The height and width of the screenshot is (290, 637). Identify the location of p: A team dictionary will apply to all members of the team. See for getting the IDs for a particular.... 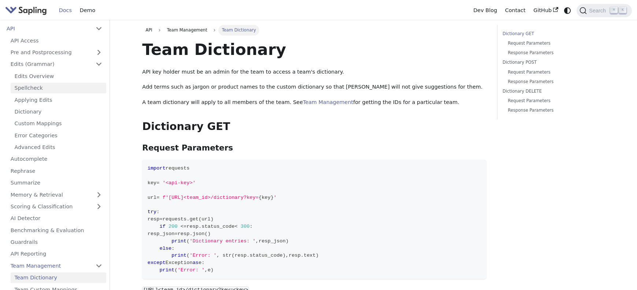
(314, 102).